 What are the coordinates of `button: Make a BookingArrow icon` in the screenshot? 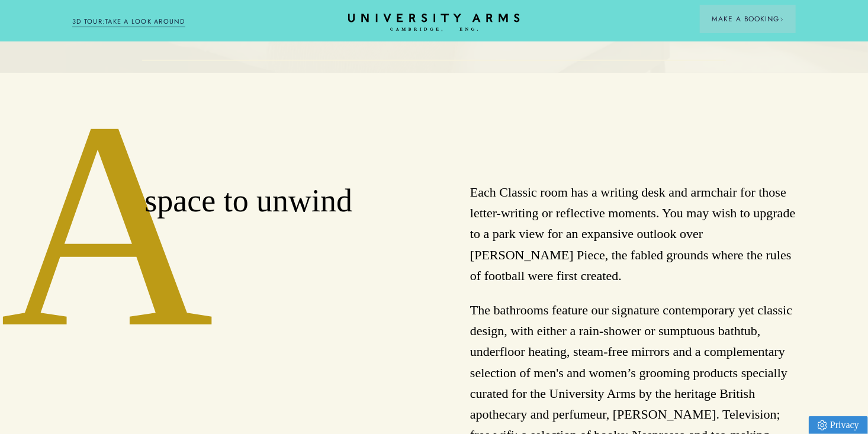 It's located at (748, 19).